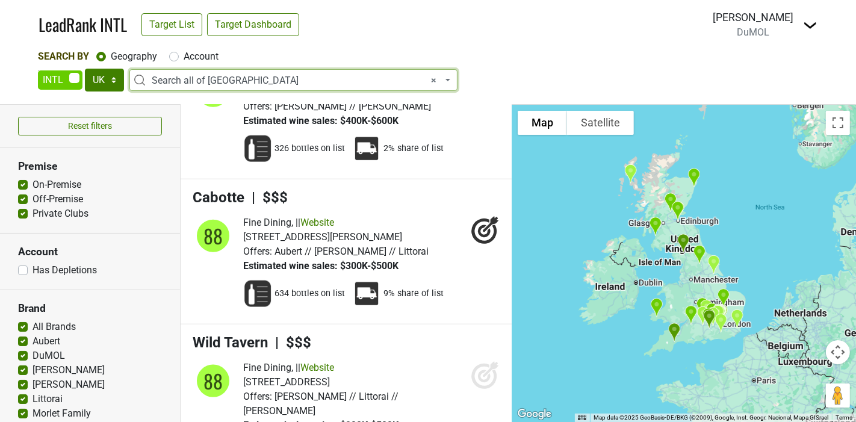 This screenshot has width=856, height=422. What do you see at coordinates (90, 252) in the screenshot?
I see `h3: Account` at bounding box center [90, 252].